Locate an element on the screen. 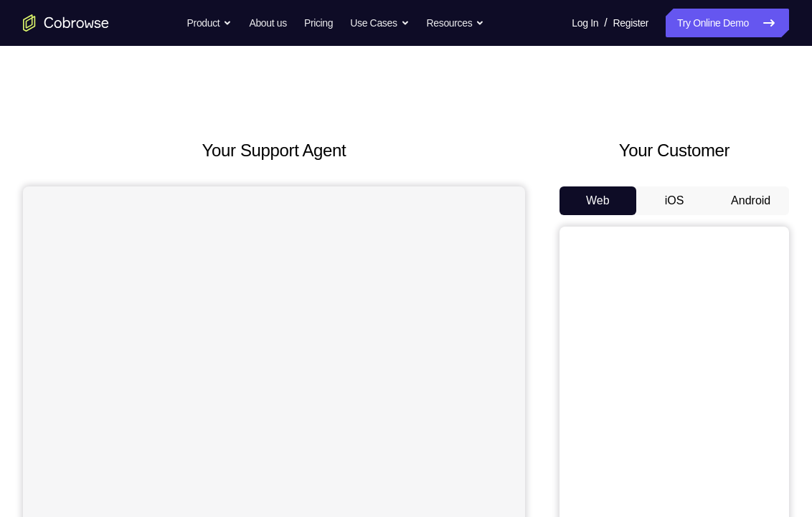  button: Android is located at coordinates (750, 201).